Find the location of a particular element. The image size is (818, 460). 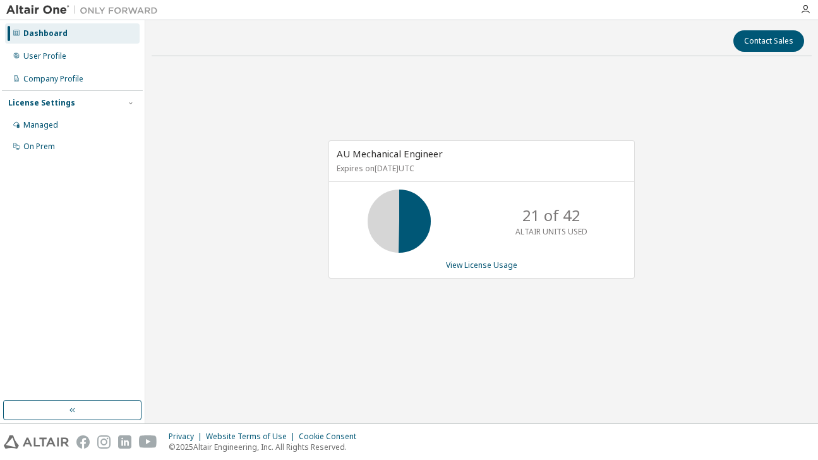

div: Managed is located at coordinates (40, 125).